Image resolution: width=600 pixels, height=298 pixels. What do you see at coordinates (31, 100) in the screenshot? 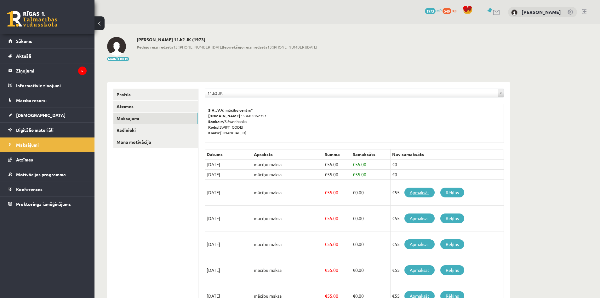
I see `span: Mācību resursi` at bounding box center [31, 100].